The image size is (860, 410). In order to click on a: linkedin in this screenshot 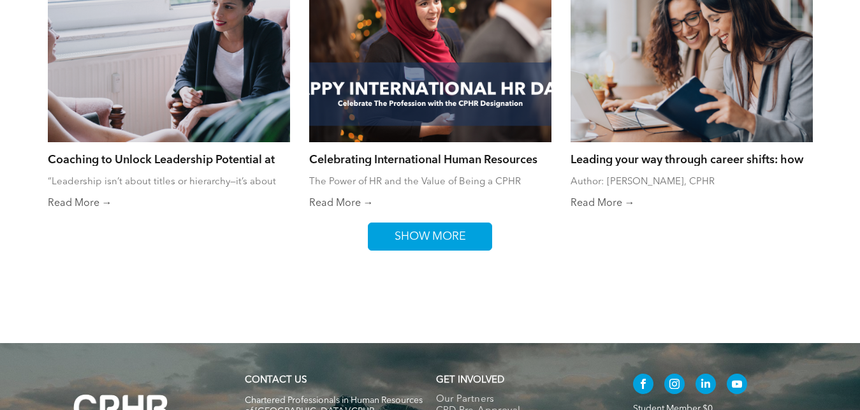, I will do `click(705, 385)`.